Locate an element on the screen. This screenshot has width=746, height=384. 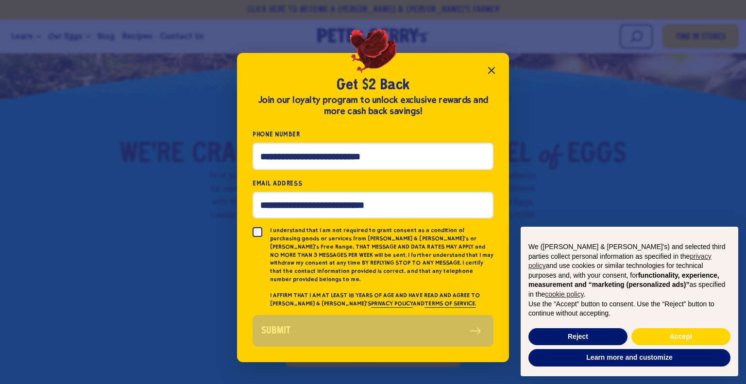
a: PRIVACY POLICY is located at coordinates (392, 304).